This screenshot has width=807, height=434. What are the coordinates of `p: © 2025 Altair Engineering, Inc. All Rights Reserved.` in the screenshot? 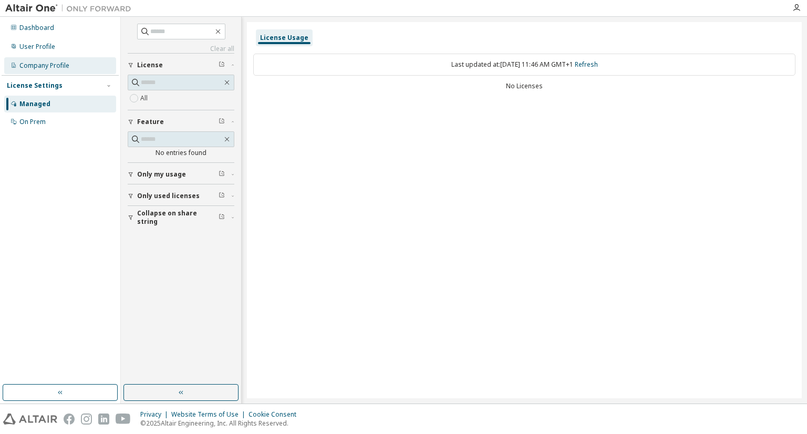 It's located at (221, 423).